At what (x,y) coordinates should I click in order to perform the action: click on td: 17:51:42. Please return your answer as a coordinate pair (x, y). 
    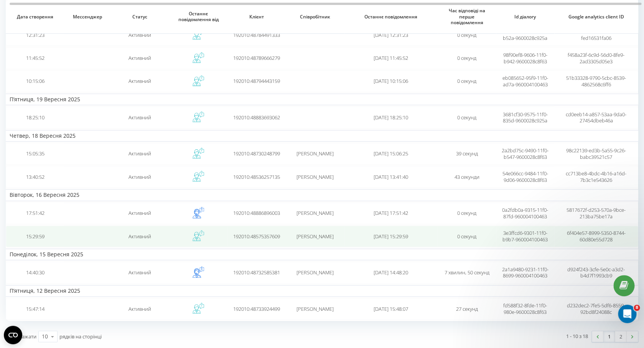
    Looking at the image, I should click on (35, 213).